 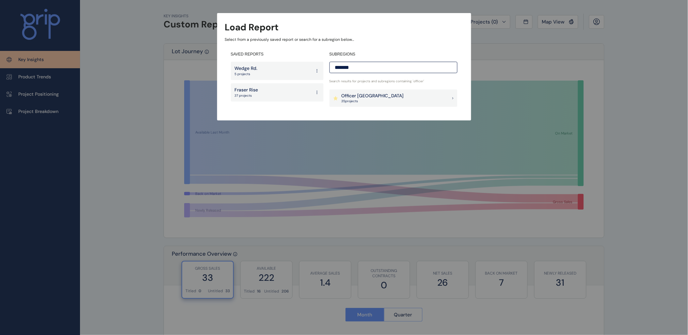 I want to click on p: Select from a previously saved report or search for a subregion below..., so click(x=344, y=40).